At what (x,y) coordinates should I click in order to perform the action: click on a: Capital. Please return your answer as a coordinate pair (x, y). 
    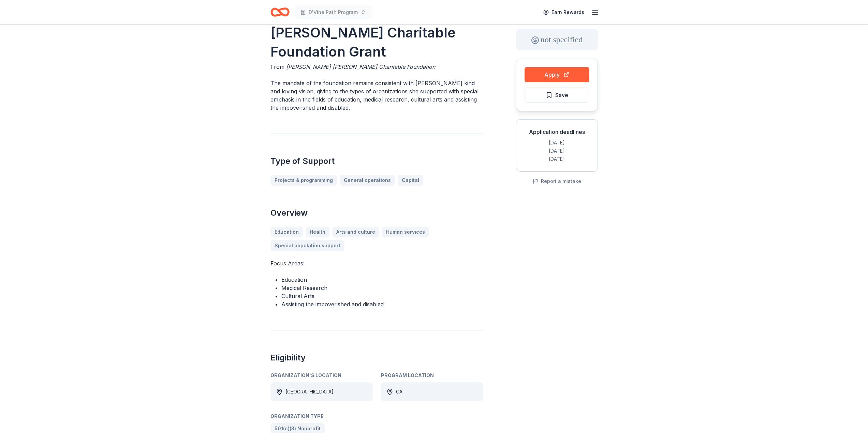
    Looking at the image, I should click on (410, 180).